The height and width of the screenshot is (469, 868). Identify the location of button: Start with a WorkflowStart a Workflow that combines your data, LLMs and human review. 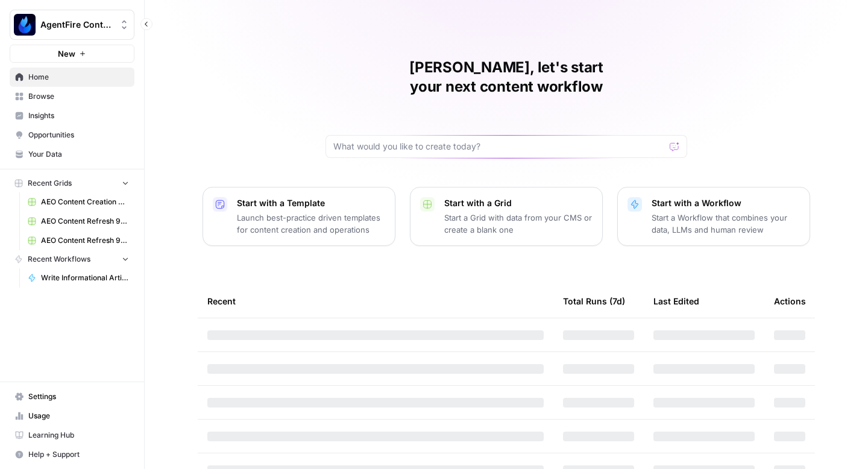
(714, 217).